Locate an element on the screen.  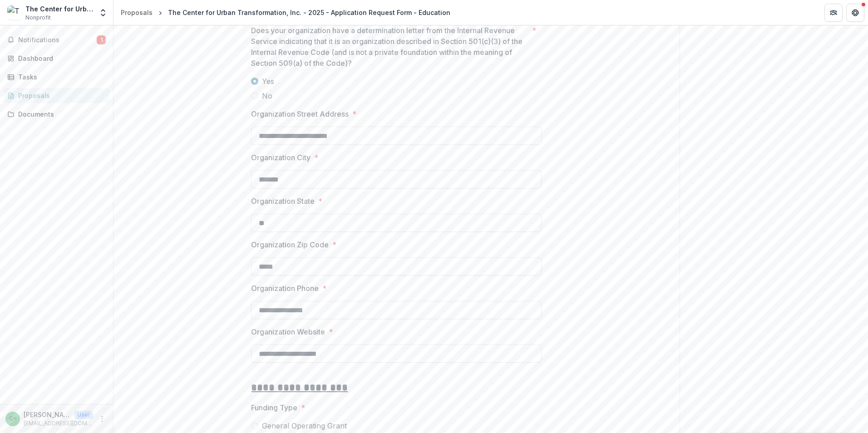
img: The Center for Urban Transformation, Inc. is located at coordinates (15, 13).